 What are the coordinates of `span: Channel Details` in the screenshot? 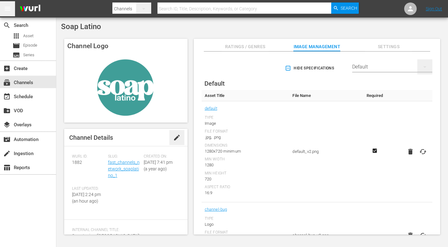 It's located at (91, 138).